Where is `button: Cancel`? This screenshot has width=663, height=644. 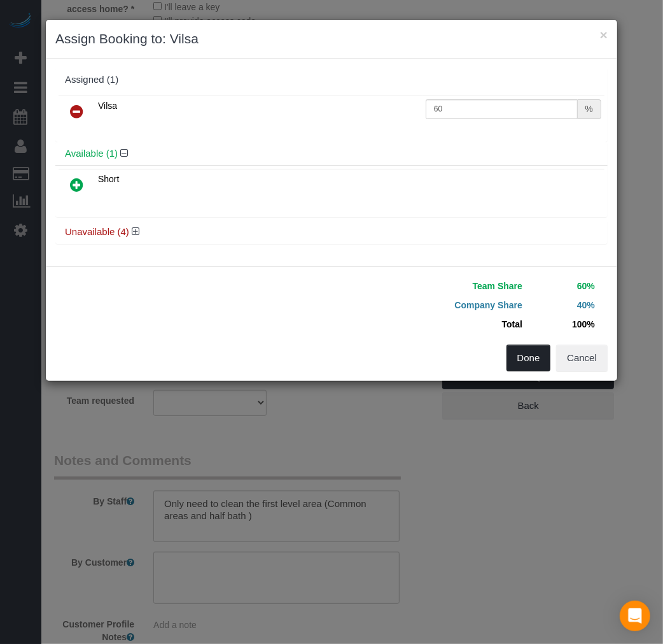 button: Cancel is located at coordinates (582, 358).